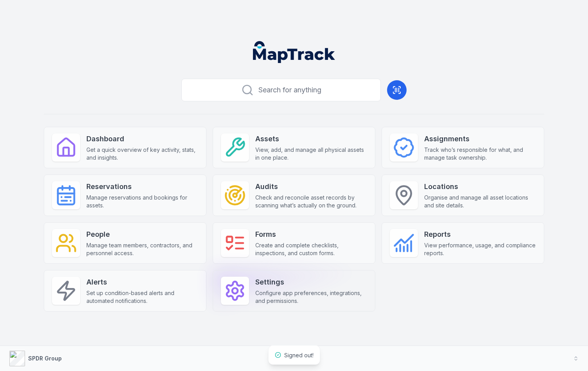 The width and height of the screenshot is (588, 371). Describe the element at coordinates (311, 282) in the screenshot. I see `strong: Settings` at that location.